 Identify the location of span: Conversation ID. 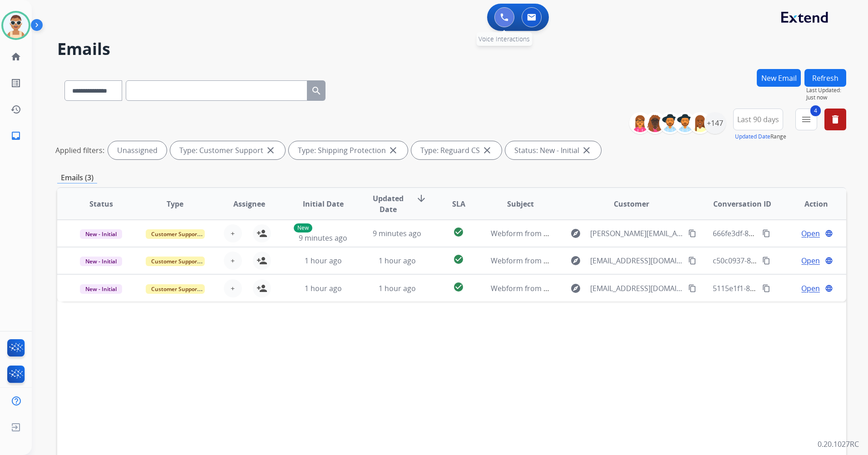
(742, 204).